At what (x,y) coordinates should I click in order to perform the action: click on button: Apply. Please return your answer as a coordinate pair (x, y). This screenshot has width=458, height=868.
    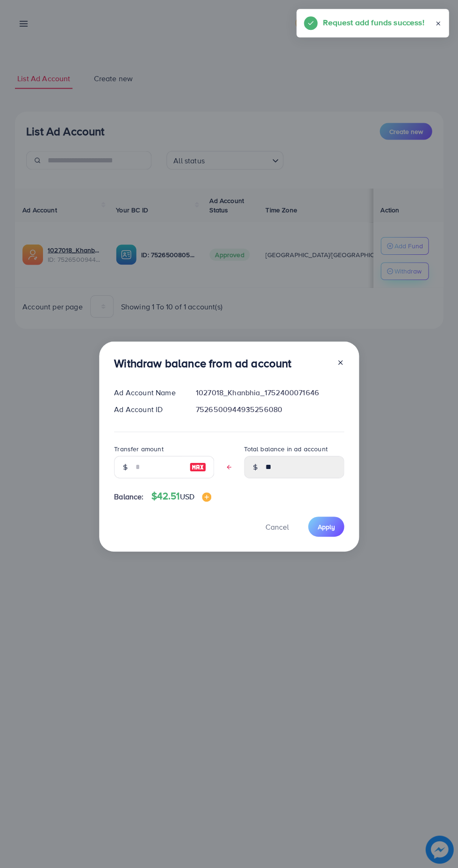
    Looking at the image, I should click on (326, 526).